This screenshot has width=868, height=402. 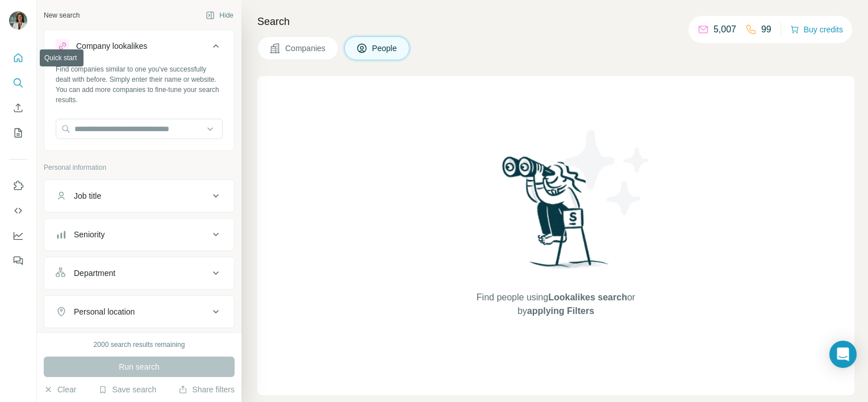 What do you see at coordinates (104, 312) in the screenshot?
I see `div: Personal location` at bounding box center [104, 312].